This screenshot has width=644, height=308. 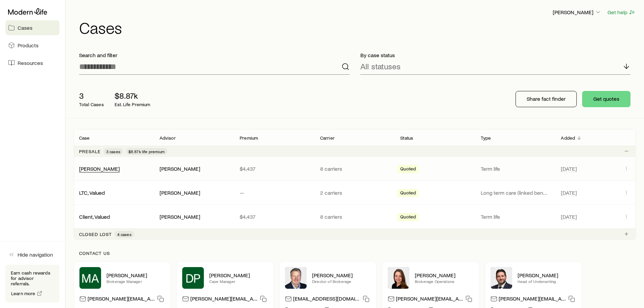 I want to click on div: Earn cash rewards for advisor referrals.Learn more, so click(x=32, y=284).